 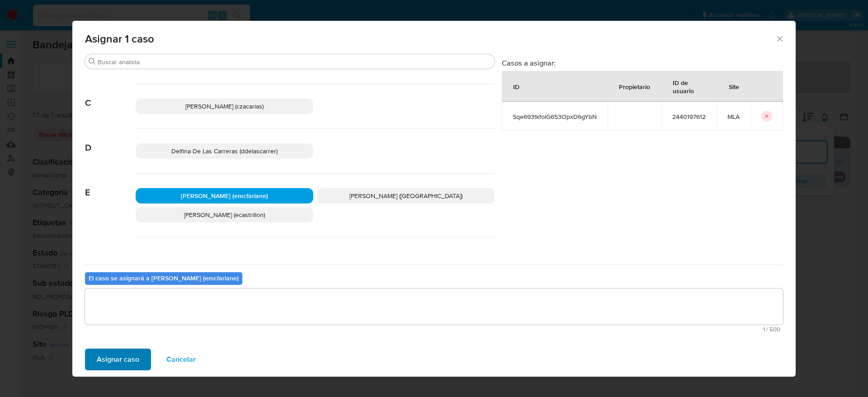 I want to click on span: MLA, so click(x=733, y=117).